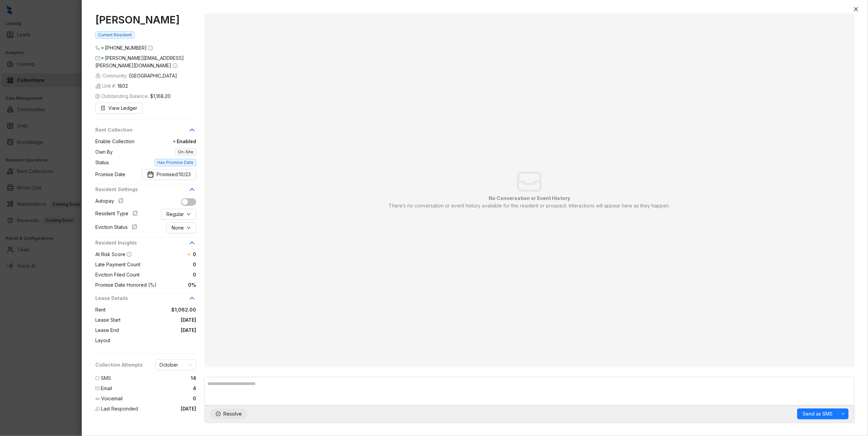 The image size is (868, 436). What do you see at coordinates (817, 414) in the screenshot?
I see `button: Send as SMS` at bounding box center [817, 414].